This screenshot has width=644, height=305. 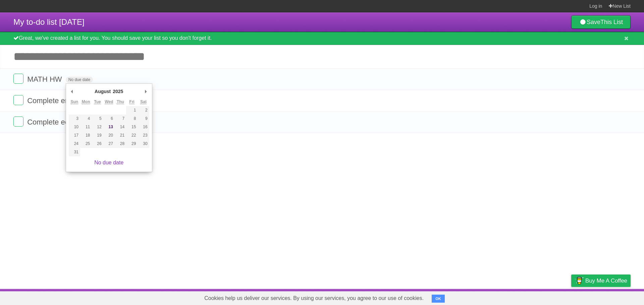 I want to click on button: 14, so click(x=120, y=127).